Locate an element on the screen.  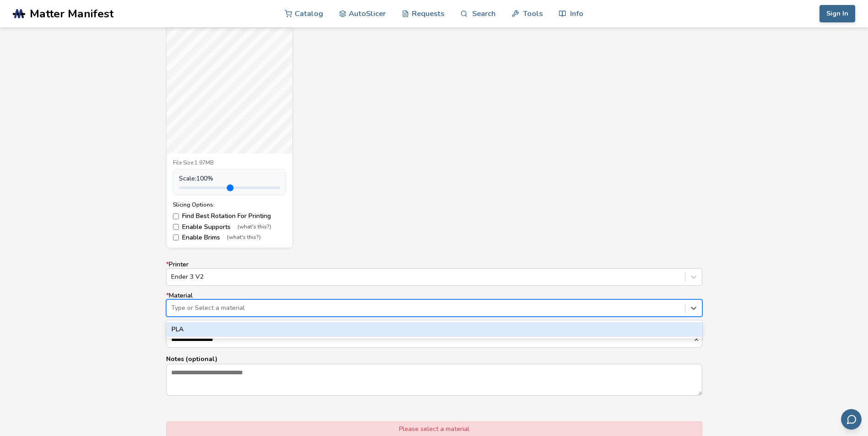
label: Printer is located at coordinates (434, 273).